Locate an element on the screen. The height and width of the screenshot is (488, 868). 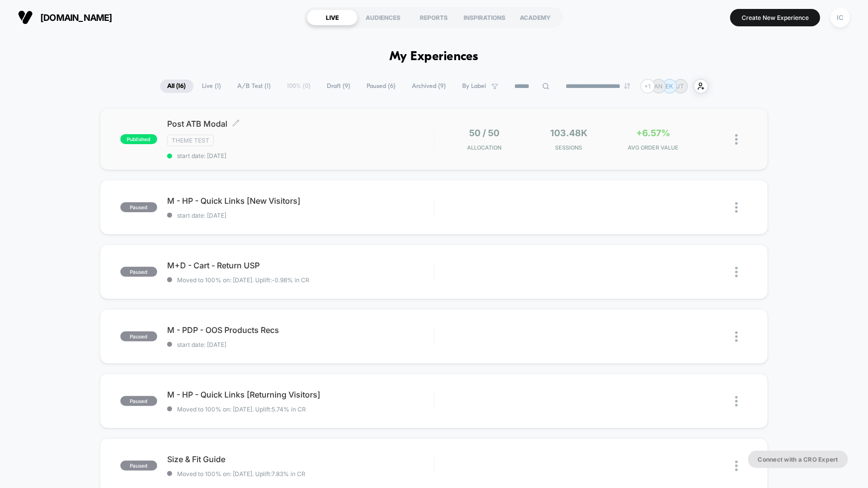
span: Live ( 1 ) is located at coordinates (212, 86).